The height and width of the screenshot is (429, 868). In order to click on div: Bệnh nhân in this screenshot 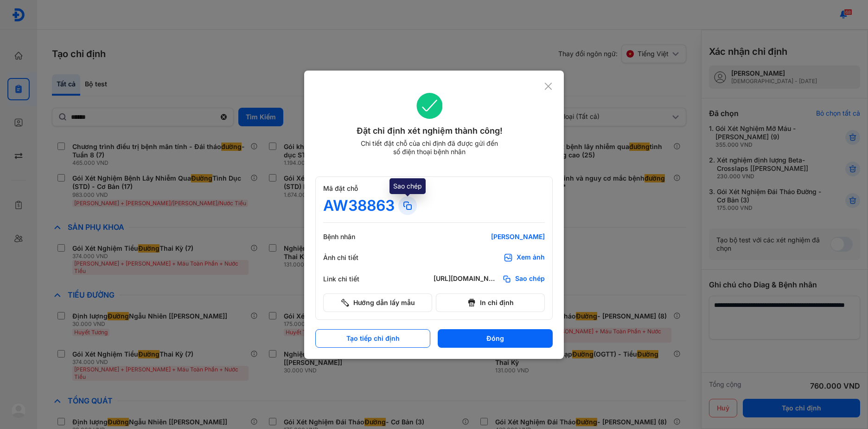, I will do `click(351, 237)`.